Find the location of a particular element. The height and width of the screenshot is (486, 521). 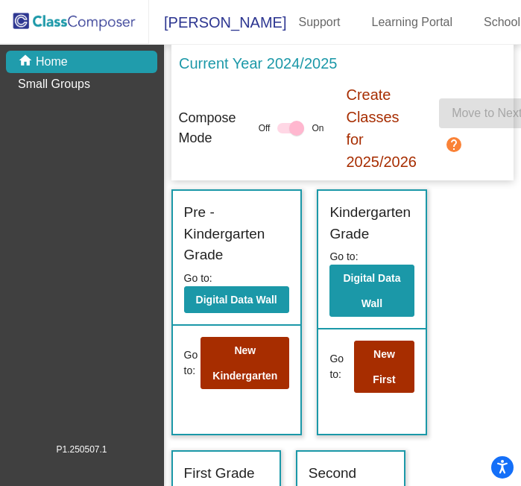

p: Create Classes for 2025/2026 is located at coordinates (381, 128).